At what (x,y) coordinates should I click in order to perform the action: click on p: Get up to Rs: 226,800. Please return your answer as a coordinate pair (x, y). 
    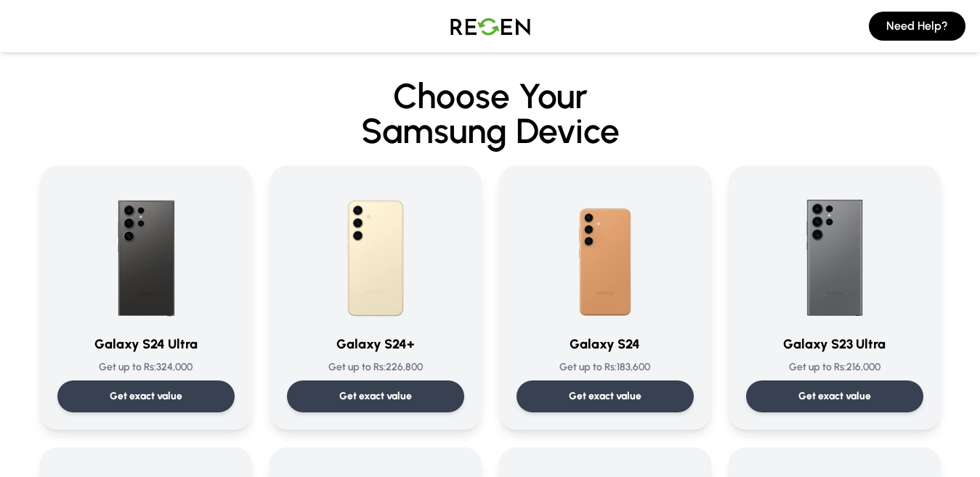
    Looking at the image, I should click on (376, 368).